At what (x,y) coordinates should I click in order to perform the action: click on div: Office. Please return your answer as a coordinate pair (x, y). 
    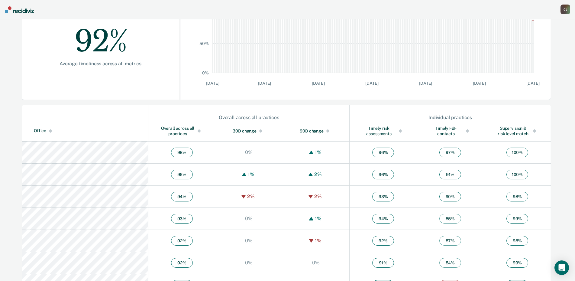
    Looking at the image, I should click on (90, 131).